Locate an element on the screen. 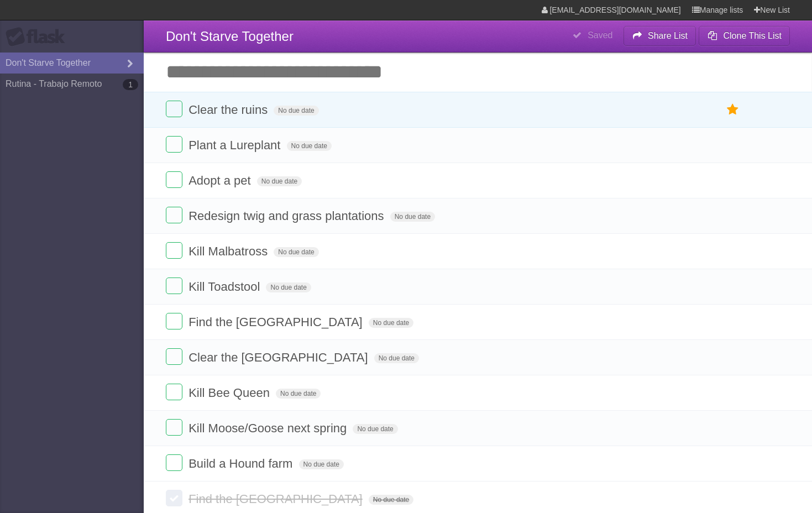 This screenshot has height=513, width=812. b: Saved is located at coordinates (599, 35).